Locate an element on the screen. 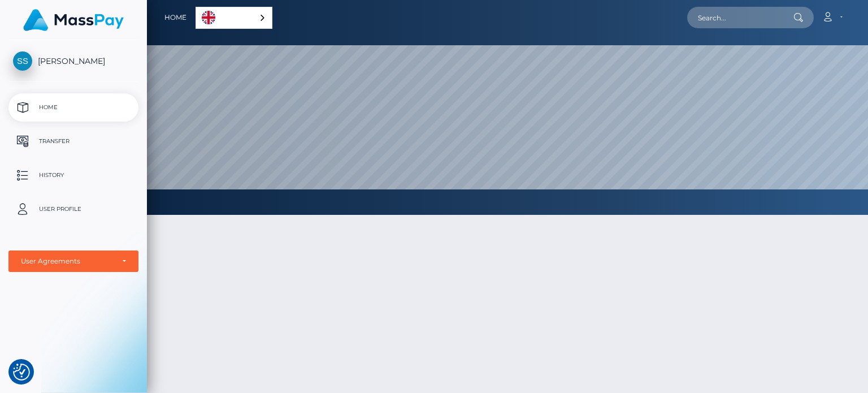  aside: Language selected: English is located at coordinates (234, 17).